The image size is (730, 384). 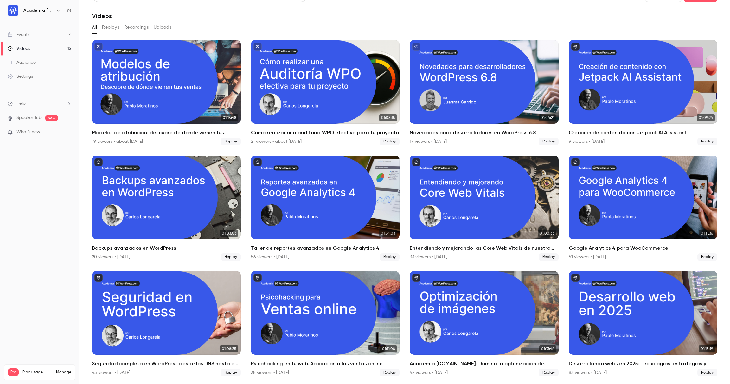 I want to click on span: 01:03:03, so click(x=229, y=233).